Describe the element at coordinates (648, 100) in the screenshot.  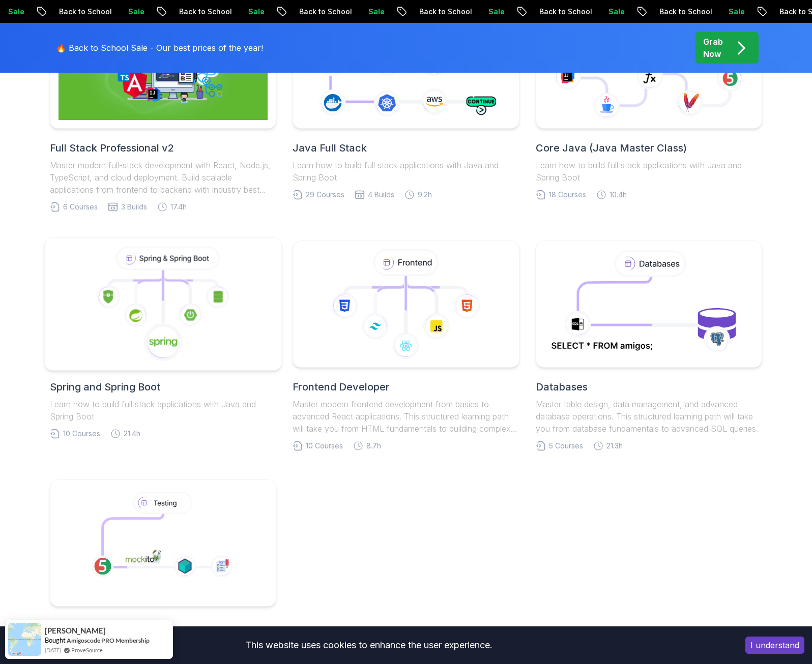
I see `a: Core Java (Java Master Class)Learn how to build full stack applications with Java and Spring Boot...` at that location.